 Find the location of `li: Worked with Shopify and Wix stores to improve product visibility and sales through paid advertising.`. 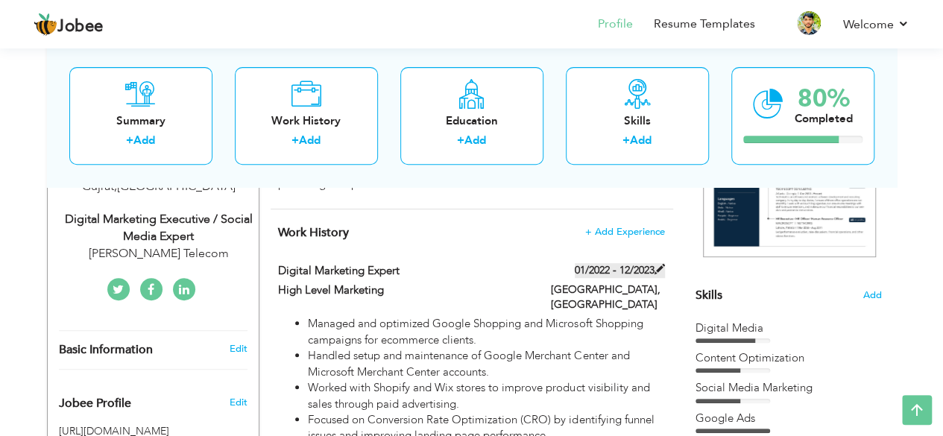

li: Worked with Shopify and Wix stores to improve product visibility and sales through paid advertising. is located at coordinates (486, 396).